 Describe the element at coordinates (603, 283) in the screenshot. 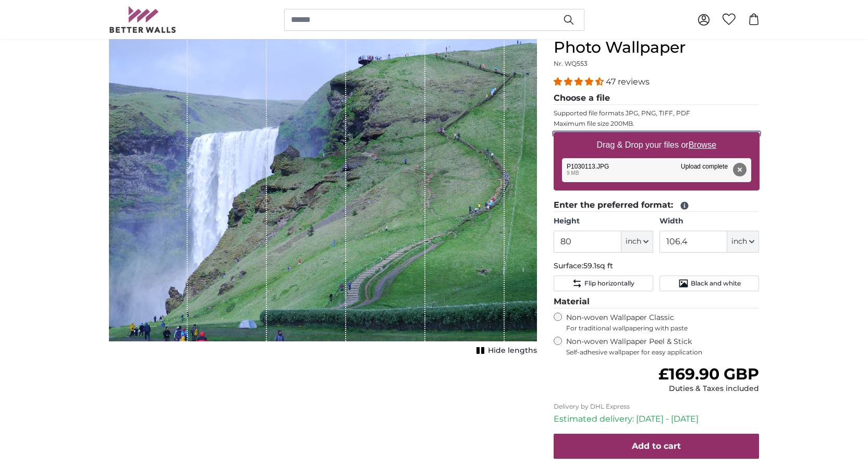

I see `button: Flip horizontally` at that location.